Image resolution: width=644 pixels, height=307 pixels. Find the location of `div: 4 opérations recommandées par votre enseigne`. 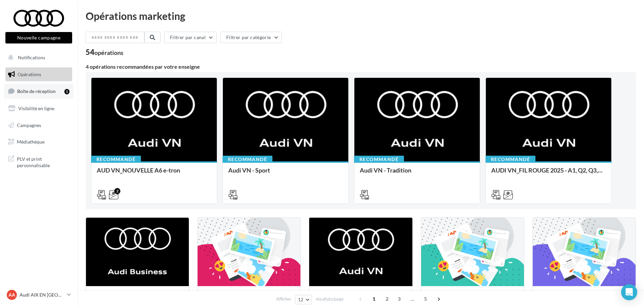

div: 4 opérations recommandées par votre enseigne is located at coordinates (361, 66).